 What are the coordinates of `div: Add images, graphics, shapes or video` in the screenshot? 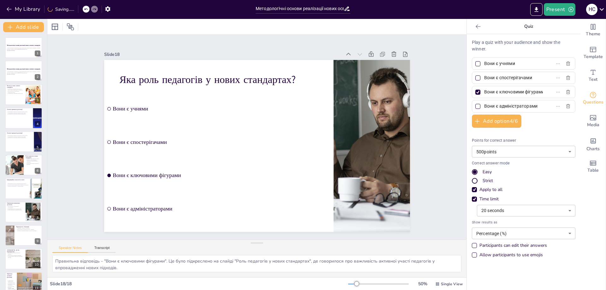 It's located at (593, 121).